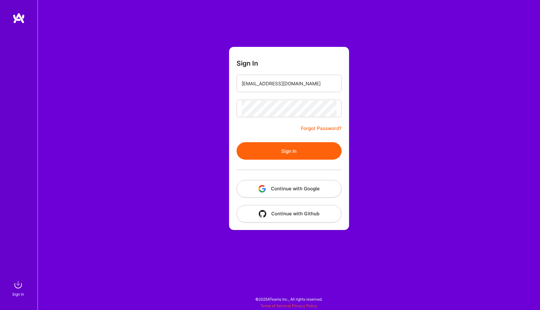 The height and width of the screenshot is (310, 540). I want to click on button: Continue with Github, so click(289, 214).